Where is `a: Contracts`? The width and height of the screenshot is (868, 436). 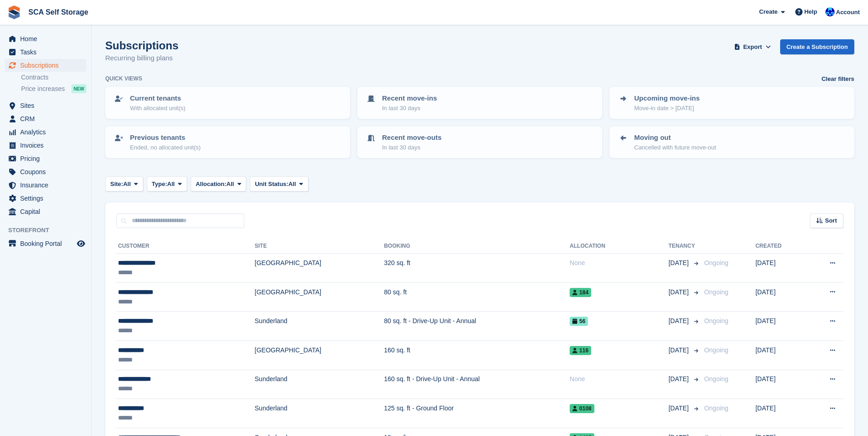
a: Contracts is located at coordinates (54, 77).